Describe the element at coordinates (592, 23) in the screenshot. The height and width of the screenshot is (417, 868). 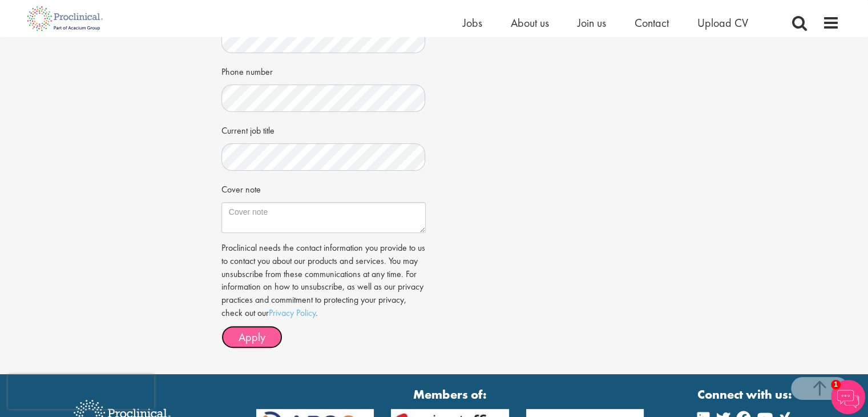
I see `span: Join us` at that location.